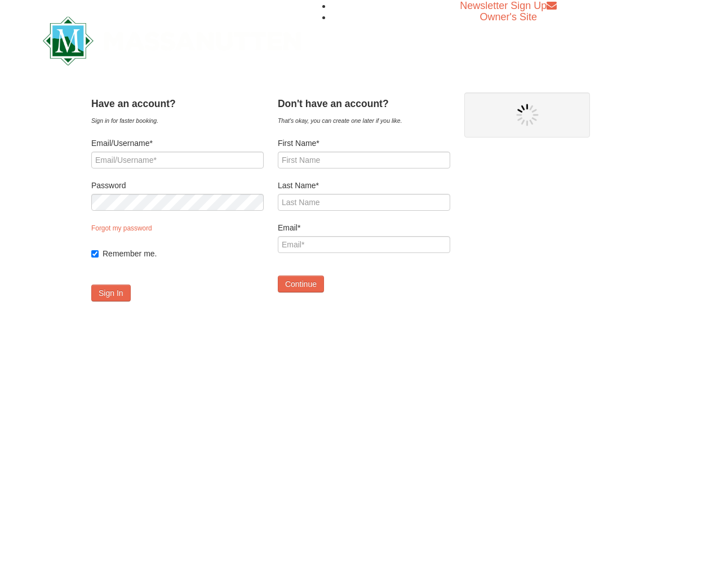 This screenshot has height=581, width=728. What do you see at coordinates (364, 228) in the screenshot?
I see `label: Email*` at bounding box center [364, 228].